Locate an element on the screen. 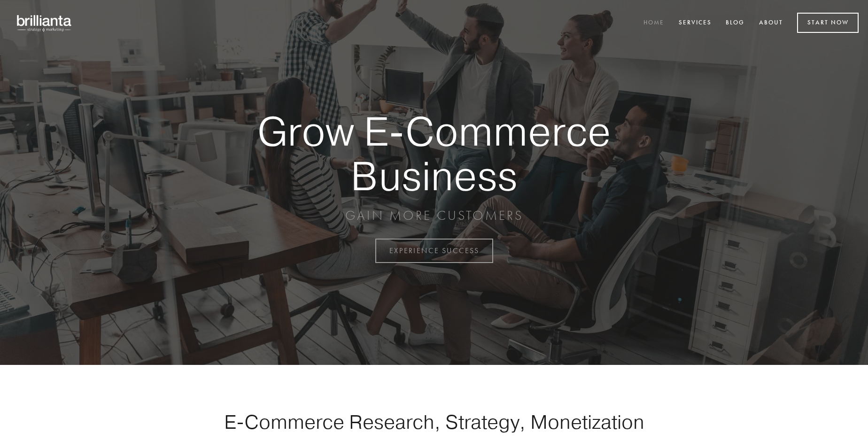 Image resolution: width=868 pixels, height=441 pixels. img: brillianta - research, strategy, marketing is located at coordinates (44, 23).